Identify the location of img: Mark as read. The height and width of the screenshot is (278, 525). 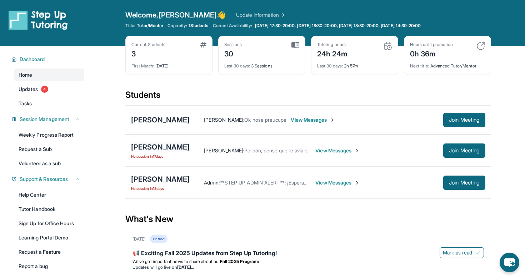
(478, 253).